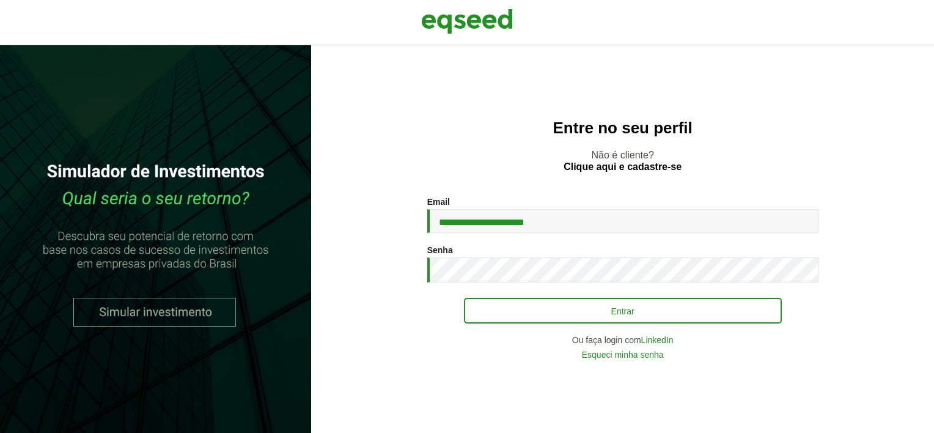  What do you see at coordinates (623, 340) in the screenshot?
I see `div: Ou faça login com` at bounding box center [623, 340].